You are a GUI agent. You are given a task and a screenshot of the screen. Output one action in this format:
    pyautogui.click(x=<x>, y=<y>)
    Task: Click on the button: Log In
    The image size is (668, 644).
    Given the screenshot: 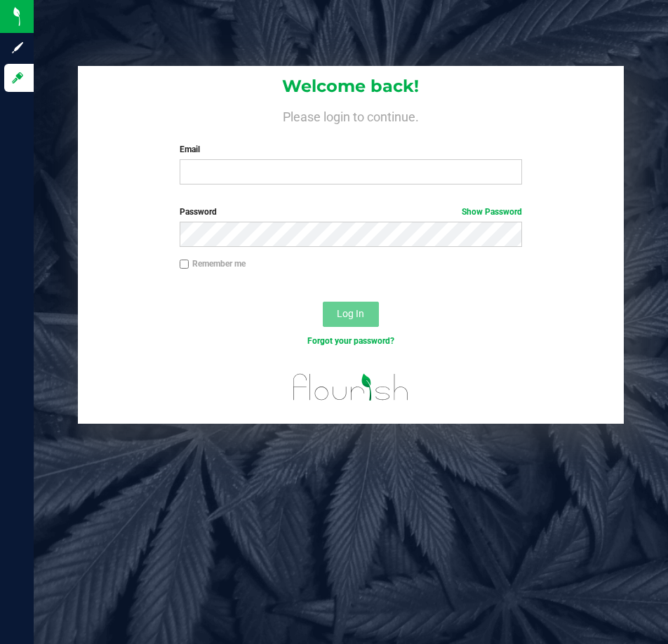 What is the action you would take?
    pyautogui.click(x=351, y=315)
    